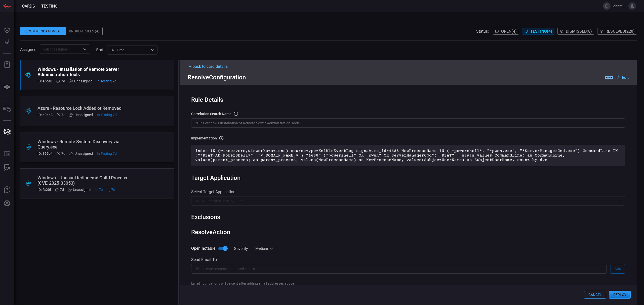  I want to click on h5: ID: fa20f, so click(44, 190).